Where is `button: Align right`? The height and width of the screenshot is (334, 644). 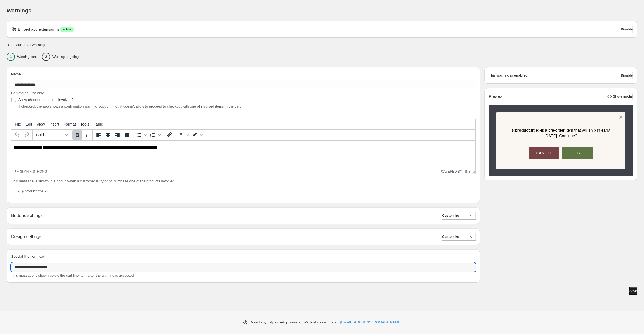
button: Align right is located at coordinates (117, 135).